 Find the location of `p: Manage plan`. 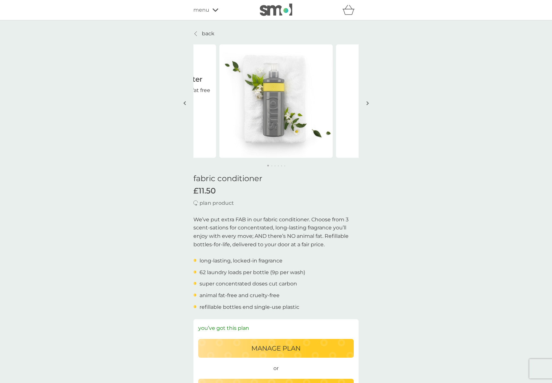

p: Manage plan is located at coordinates (276, 348).